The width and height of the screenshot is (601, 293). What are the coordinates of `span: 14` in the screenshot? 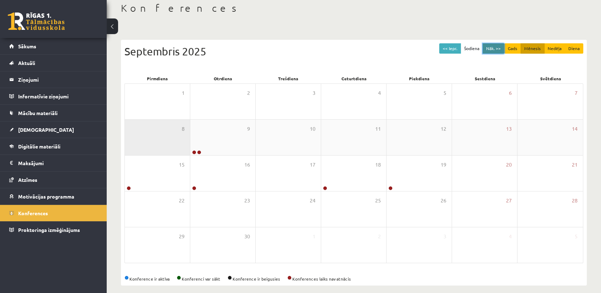 It's located at (575, 129).